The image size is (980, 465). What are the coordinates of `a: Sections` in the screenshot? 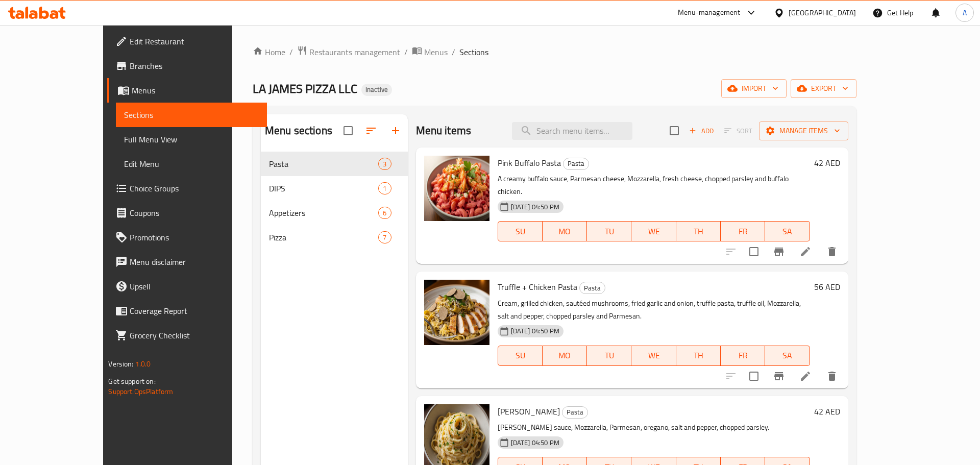 It's located at (191, 115).